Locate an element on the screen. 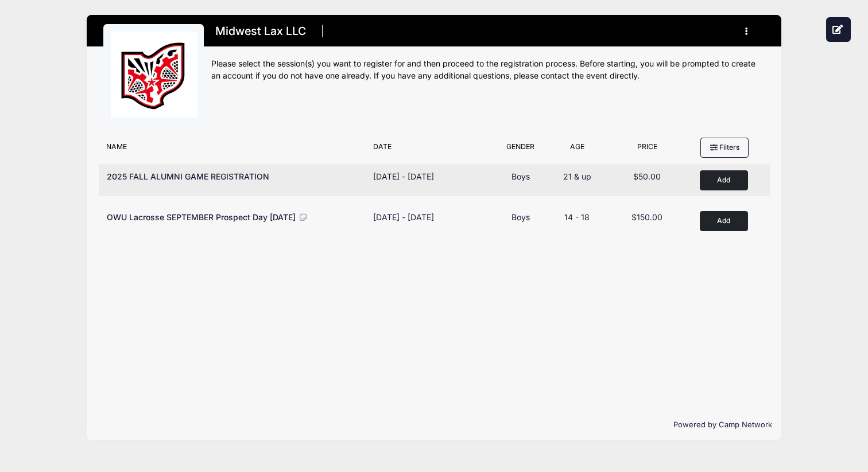  div: Name is located at coordinates (234, 150).